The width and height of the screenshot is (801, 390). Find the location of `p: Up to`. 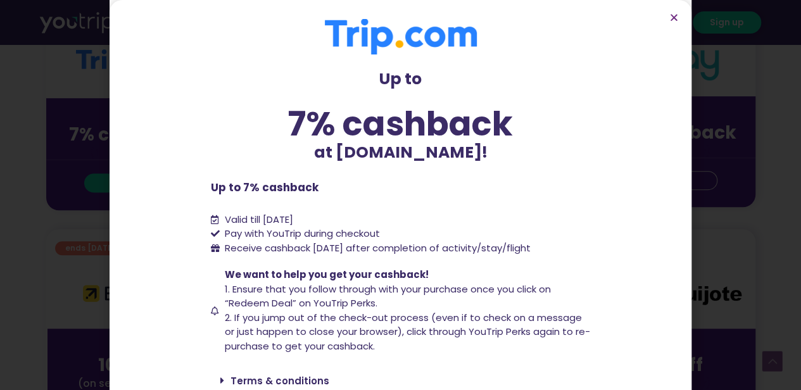

p: Up to is located at coordinates (401, 79).